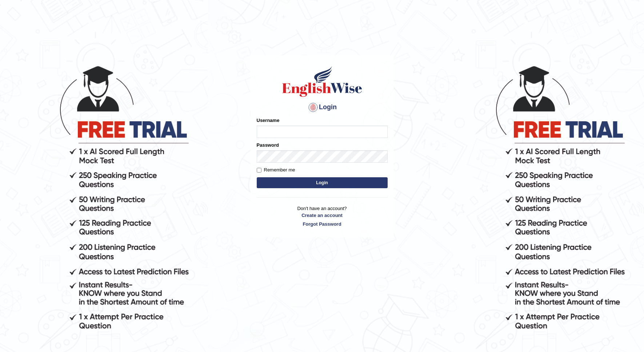  Describe the element at coordinates (322, 82) in the screenshot. I see `img: Logo of English Wise sign in for intelligent practice with AI` at that location.